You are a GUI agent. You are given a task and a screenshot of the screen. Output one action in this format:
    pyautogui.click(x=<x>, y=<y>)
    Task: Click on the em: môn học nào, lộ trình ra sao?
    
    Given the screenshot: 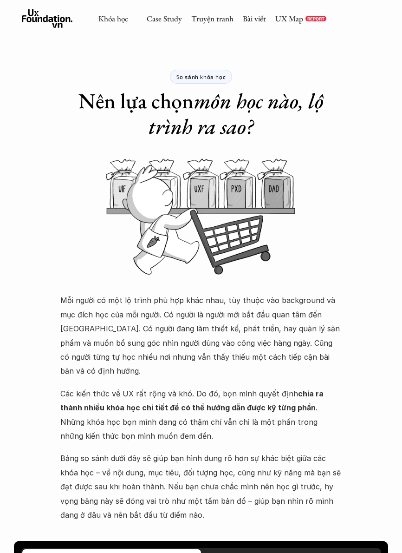 What is the action you would take?
    pyautogui.click(x=238, y=113)
    